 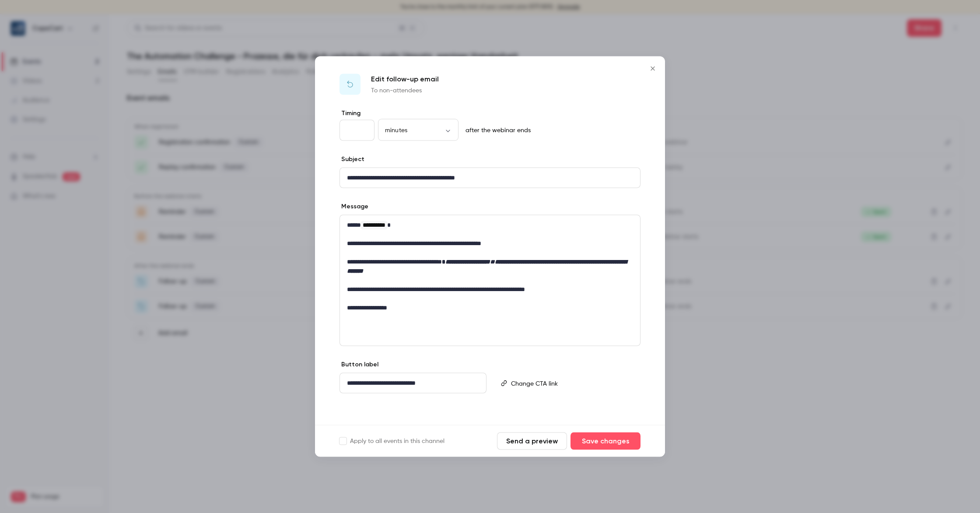 I want to click on p: Edit follow-up email, so click(x=404, y=79).